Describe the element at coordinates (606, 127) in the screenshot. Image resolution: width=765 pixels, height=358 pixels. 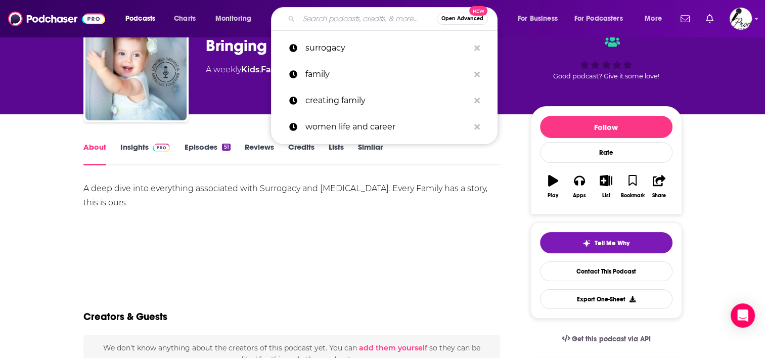
I see `button: Follow` at that location.